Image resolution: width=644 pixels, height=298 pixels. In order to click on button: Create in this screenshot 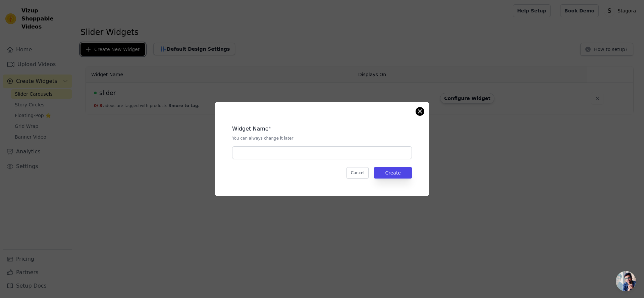, I will do `click(393, 173)`.